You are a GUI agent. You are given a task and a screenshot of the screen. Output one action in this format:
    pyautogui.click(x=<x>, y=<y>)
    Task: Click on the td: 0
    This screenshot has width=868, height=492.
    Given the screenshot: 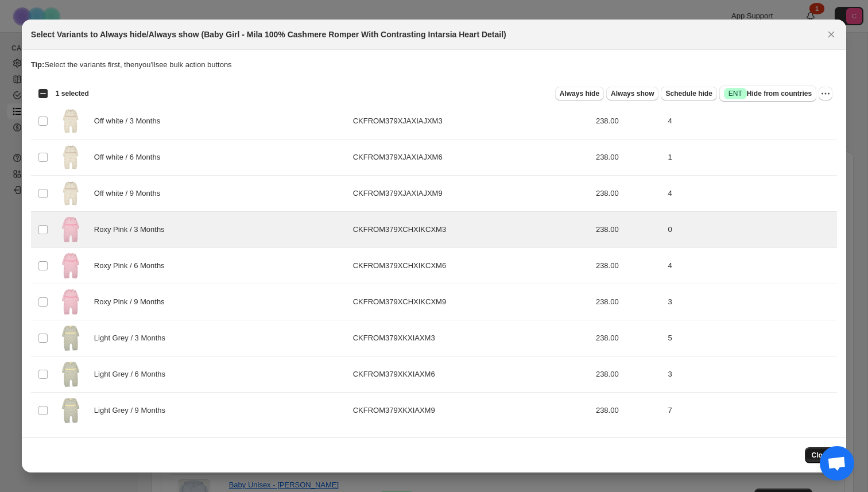 What is the action you would take?
    pyautogui.click(x=751, y=230)
    